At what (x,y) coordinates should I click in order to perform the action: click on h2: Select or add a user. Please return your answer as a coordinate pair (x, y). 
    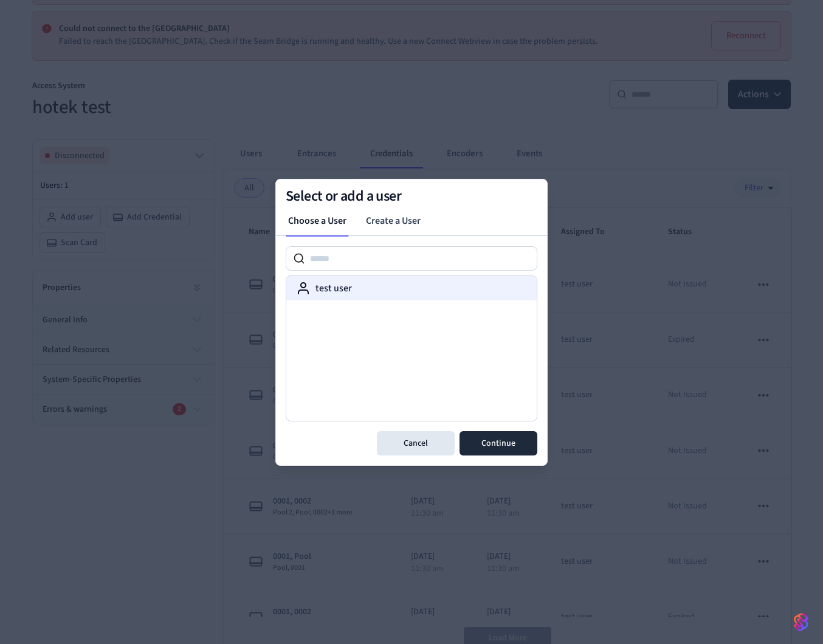
    Looking at the image, I should click on (412, 197).